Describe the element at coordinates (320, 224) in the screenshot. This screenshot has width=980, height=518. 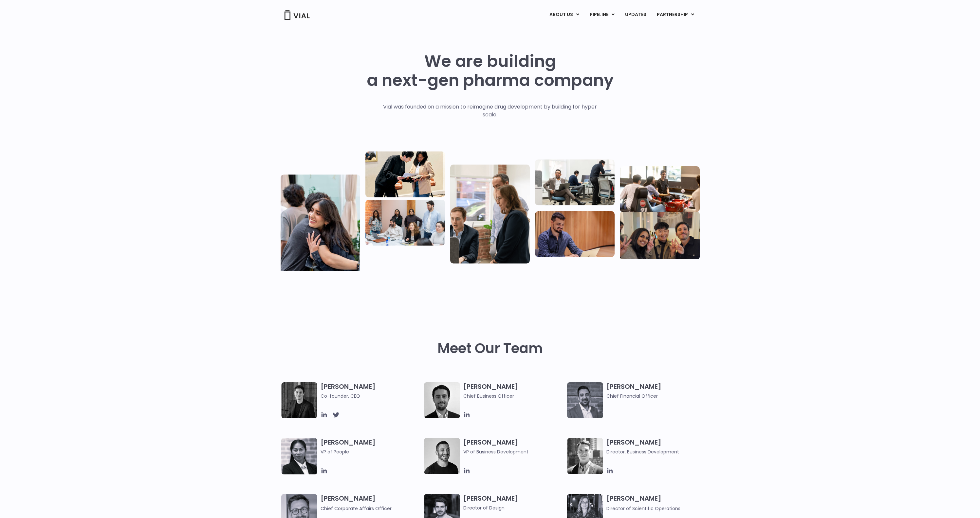
I see `img: Vial Life` at that location.